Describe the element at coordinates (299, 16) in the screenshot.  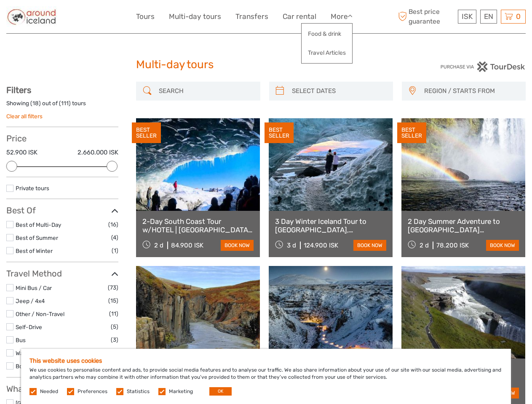
I see `a: Car rental` at that location.